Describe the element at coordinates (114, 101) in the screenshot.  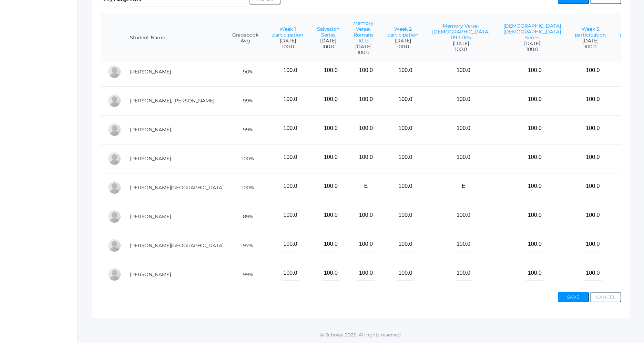
I see `div: Sullivan Clyne` at that location.